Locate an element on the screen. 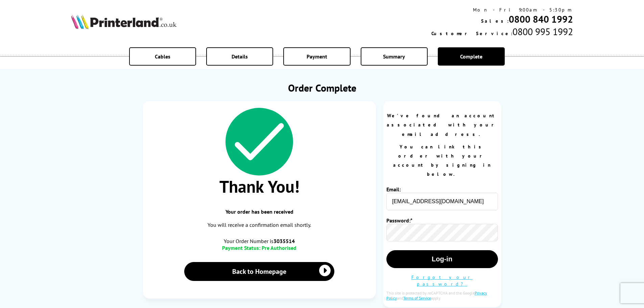 The width and height of the screenshot is (644, 308). span: Your order has been received is located at coordinates (260, 212).